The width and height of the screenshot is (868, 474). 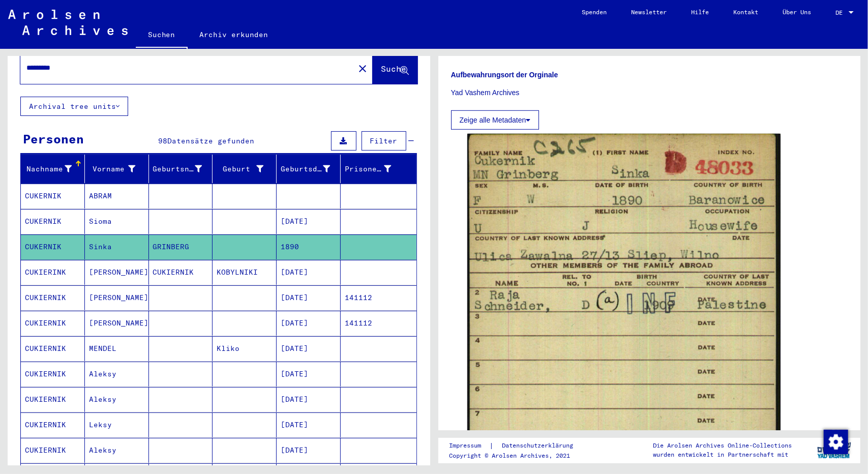 What do you see at coordinates (181, 247) in the screenshot?
I see `mat-cell: GRINBERG` at bounding box center [181, 247].